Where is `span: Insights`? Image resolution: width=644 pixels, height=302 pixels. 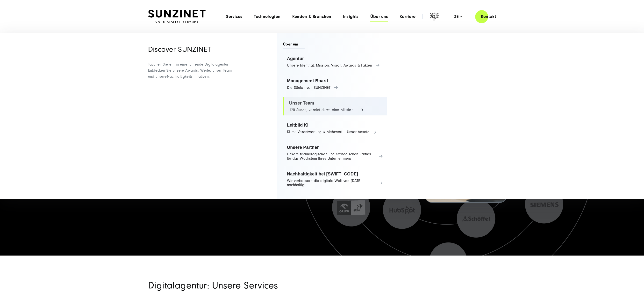 span: Insights is located at coordinates (351, 17).